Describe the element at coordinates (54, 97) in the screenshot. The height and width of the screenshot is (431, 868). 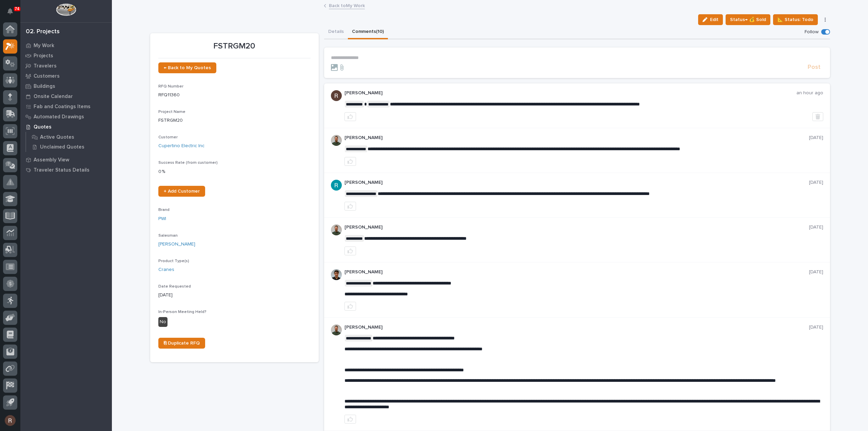
I see `p: Onsite Calendar` at that location.